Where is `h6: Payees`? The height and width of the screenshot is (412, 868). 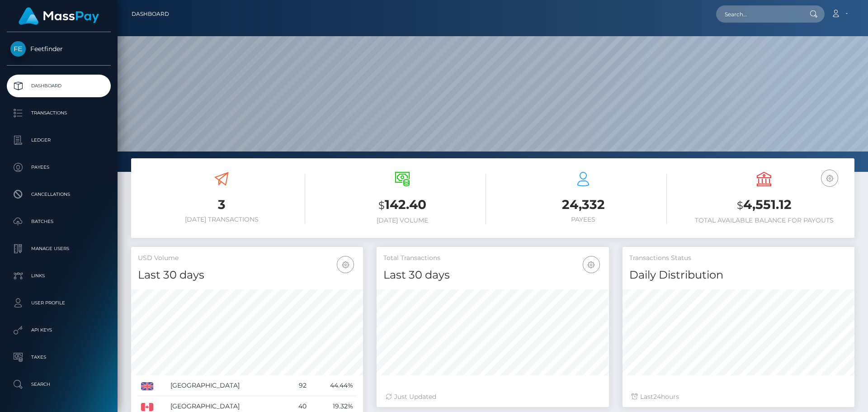
h6: Payees is located at coordinates (583, 219).